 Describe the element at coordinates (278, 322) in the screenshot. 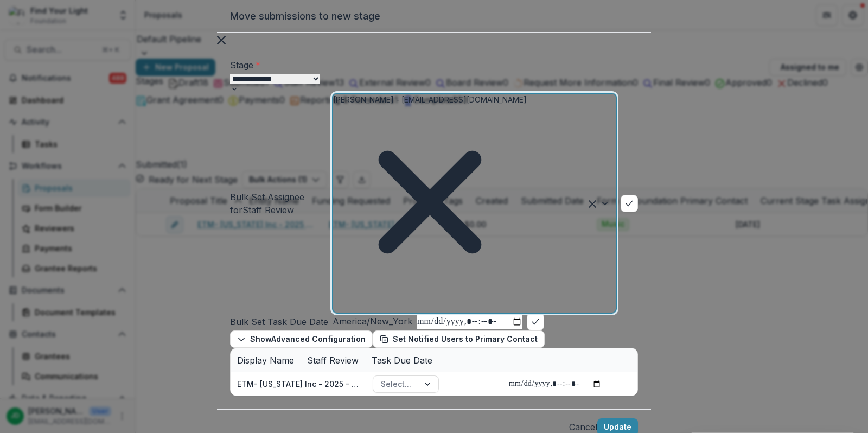

I see `p: Bulk Set Task Due Date` at that location.